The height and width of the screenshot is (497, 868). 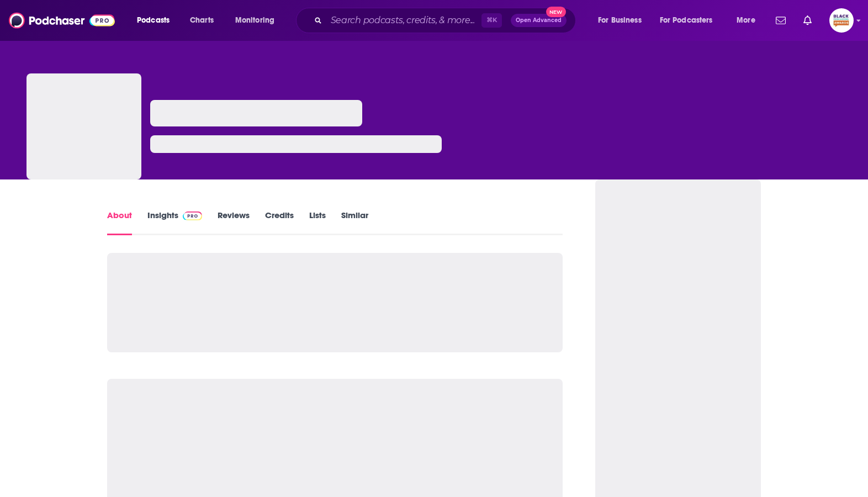 I want to click on div: Search podcasts, credits, & more..., so click(x=446, y=20).